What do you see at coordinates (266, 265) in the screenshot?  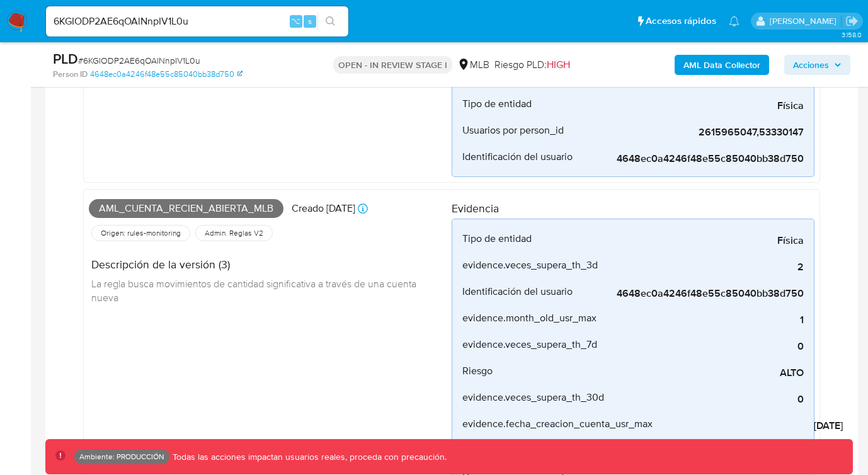 I see `h4: Descripción de la versión (3)` at bounding box center [266, 265].